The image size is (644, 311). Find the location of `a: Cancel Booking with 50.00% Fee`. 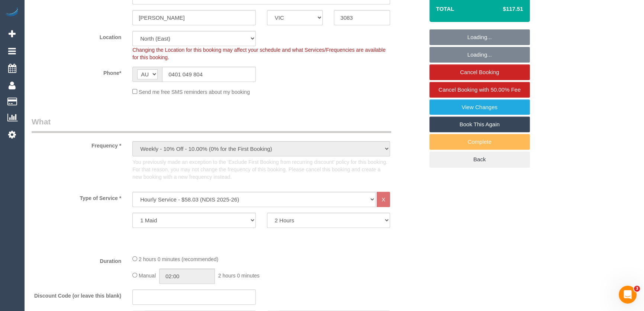

a: Cancel Booking with 50.00% Fee is located at coordinates (480, 90).